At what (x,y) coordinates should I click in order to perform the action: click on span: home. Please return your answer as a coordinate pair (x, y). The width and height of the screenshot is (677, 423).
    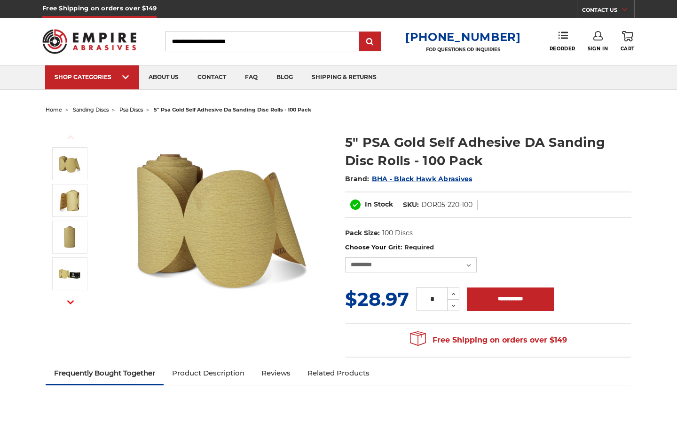
    Looking at the image, I should click on (54, 110).